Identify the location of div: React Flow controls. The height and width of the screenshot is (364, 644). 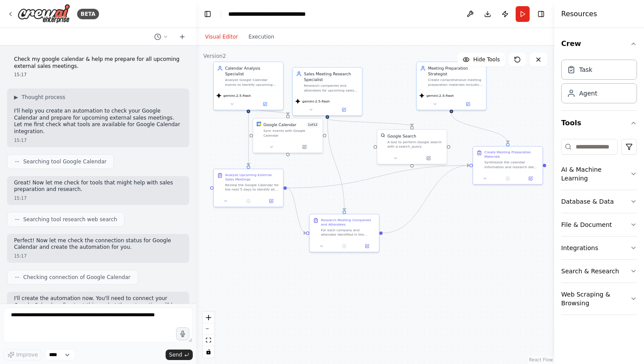
(208, 335).